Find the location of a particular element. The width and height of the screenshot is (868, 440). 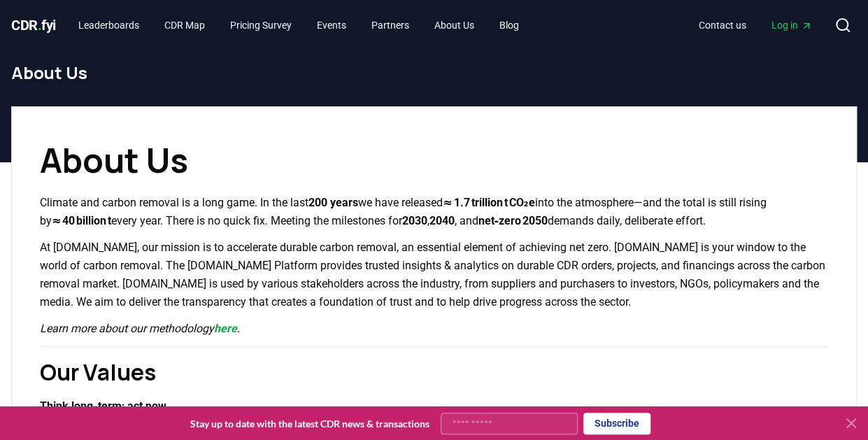

span: CDR fyi is located at coordinates (34, 25).